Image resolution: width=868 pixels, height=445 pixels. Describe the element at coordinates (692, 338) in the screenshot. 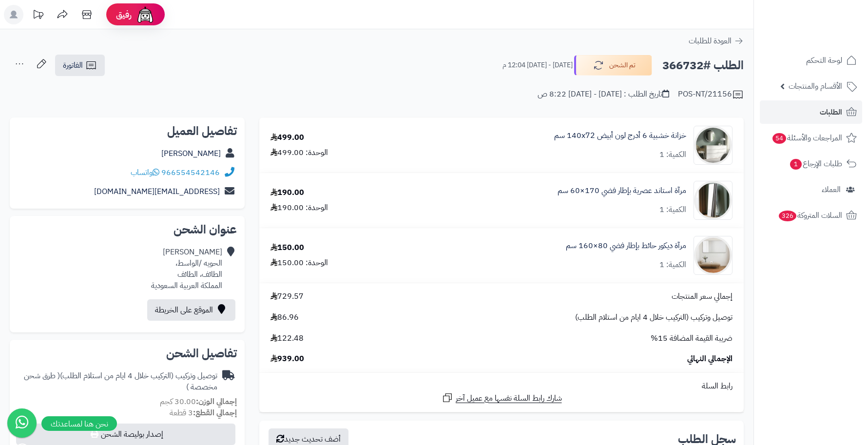

I see `span: ضريبة القيمة المضافة 15%` at that location.